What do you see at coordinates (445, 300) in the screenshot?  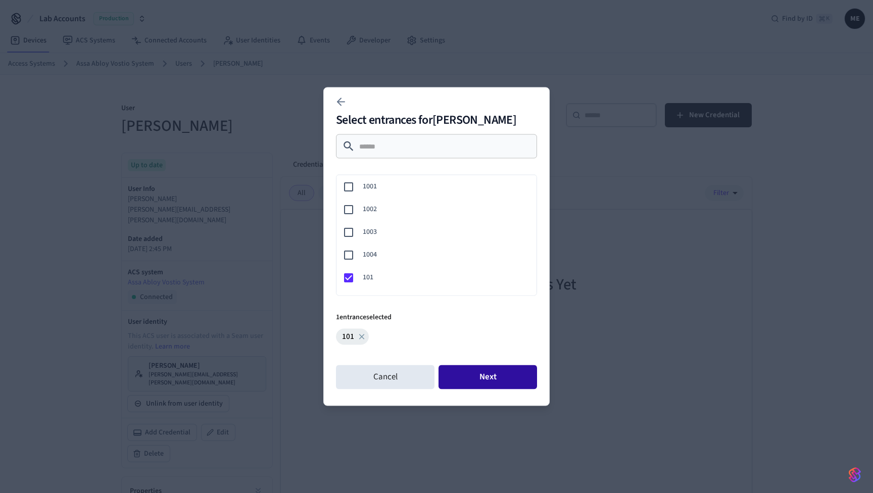 I see `span: 102` at bounding box center [445, 300].